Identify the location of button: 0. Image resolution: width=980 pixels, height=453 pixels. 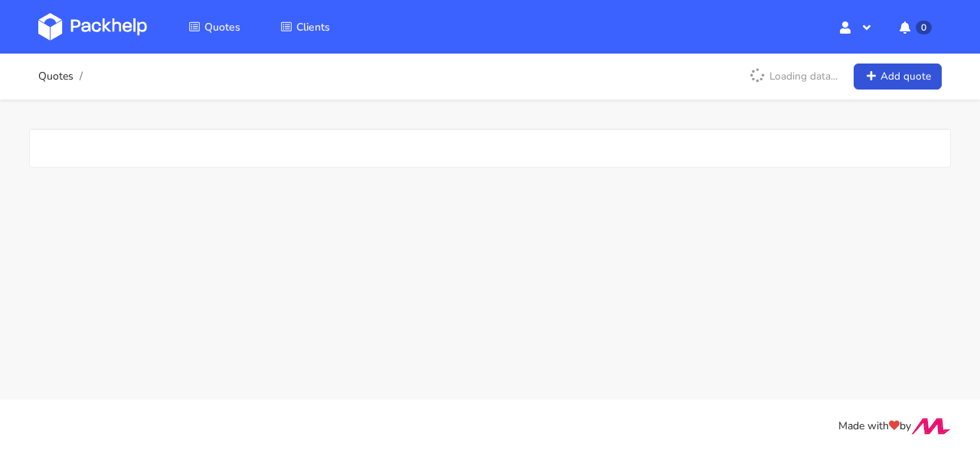
(914, 26).